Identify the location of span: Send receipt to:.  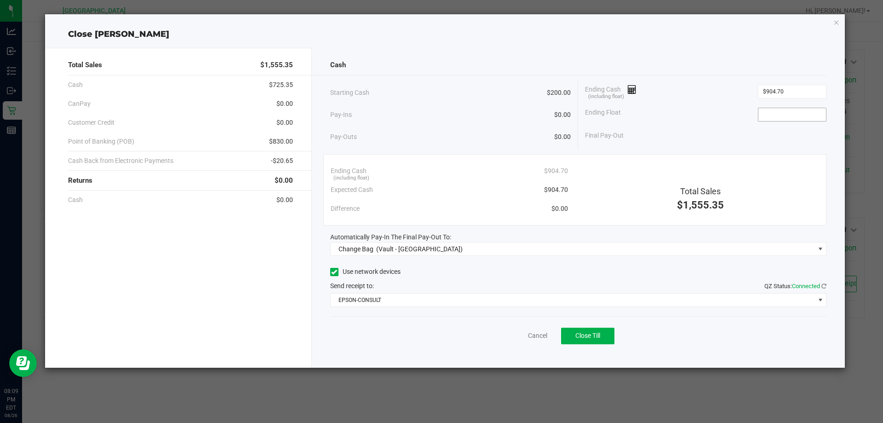
(352, 286).